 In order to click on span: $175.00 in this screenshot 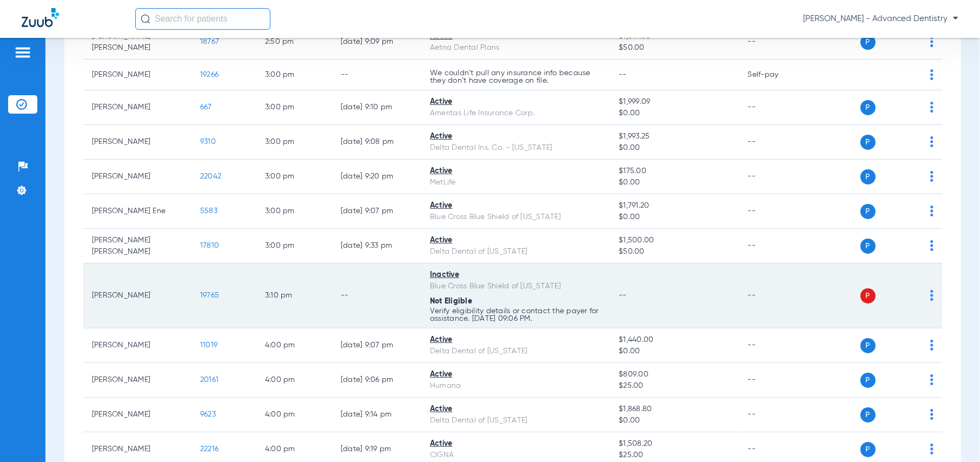, I will do `click(674, 171)`.